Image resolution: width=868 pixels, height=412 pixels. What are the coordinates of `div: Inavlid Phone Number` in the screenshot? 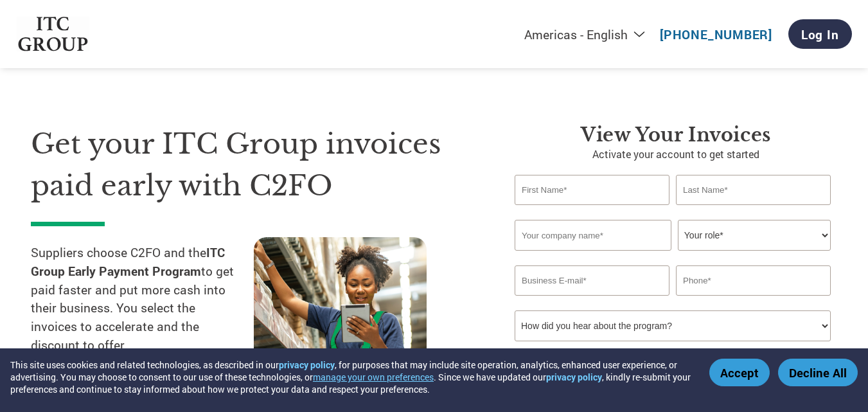 It's located at (753, 301).